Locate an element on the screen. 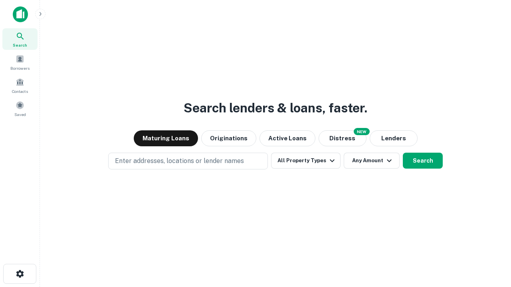  button: All Property Types is located at coordinates (306, 161).